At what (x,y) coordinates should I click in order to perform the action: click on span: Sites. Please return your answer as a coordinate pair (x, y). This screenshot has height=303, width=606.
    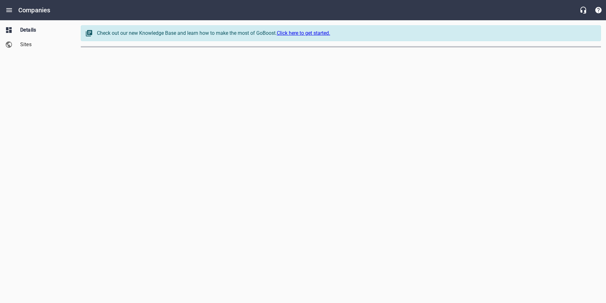
    Looking at the image, I should click on (44, 45).